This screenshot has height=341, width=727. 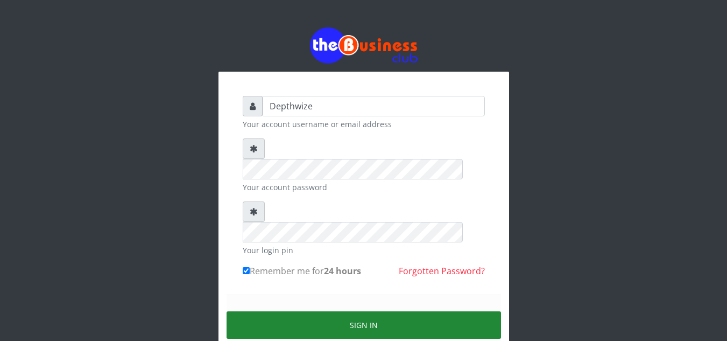 What do you see at coordinates (364, 124) in the screenshot?
I see `small: Your account username or email address` at bounding box center [364, 124].